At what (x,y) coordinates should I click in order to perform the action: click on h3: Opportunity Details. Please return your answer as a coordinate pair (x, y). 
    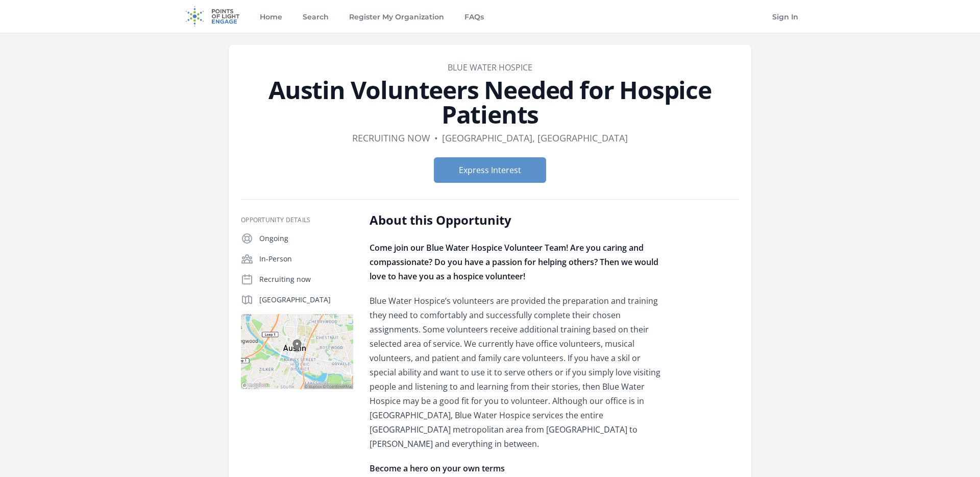
    Looking at the image, I should click on (298, 220).